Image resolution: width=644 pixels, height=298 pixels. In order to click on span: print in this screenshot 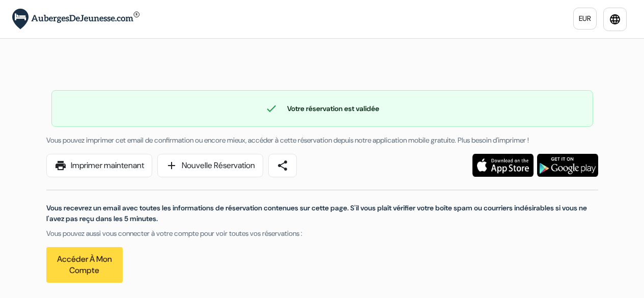, I will do `click(61, 166)`.